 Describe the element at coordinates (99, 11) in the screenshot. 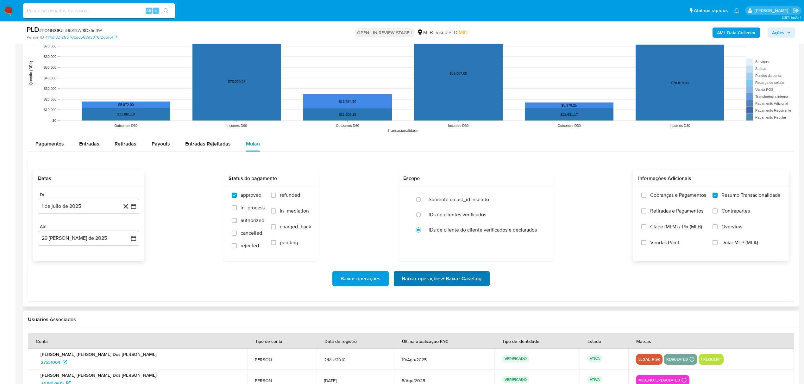

I see `input: Pesquise usuários ou casos...` at that location.